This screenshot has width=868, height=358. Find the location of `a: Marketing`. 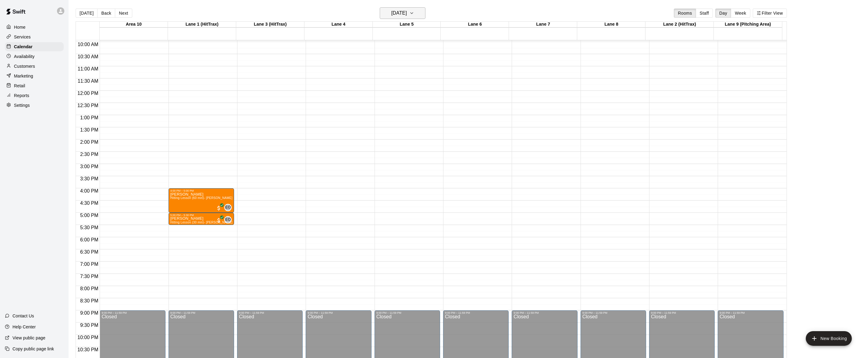

a: Marketing is located at coordinates (34, 76).